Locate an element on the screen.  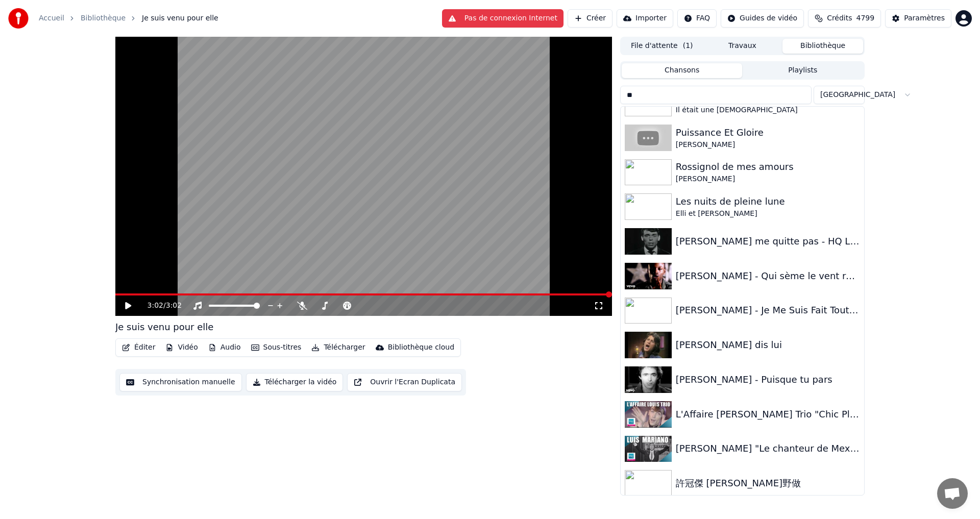
button: Sous-titres is located at coordinates (276, 347).